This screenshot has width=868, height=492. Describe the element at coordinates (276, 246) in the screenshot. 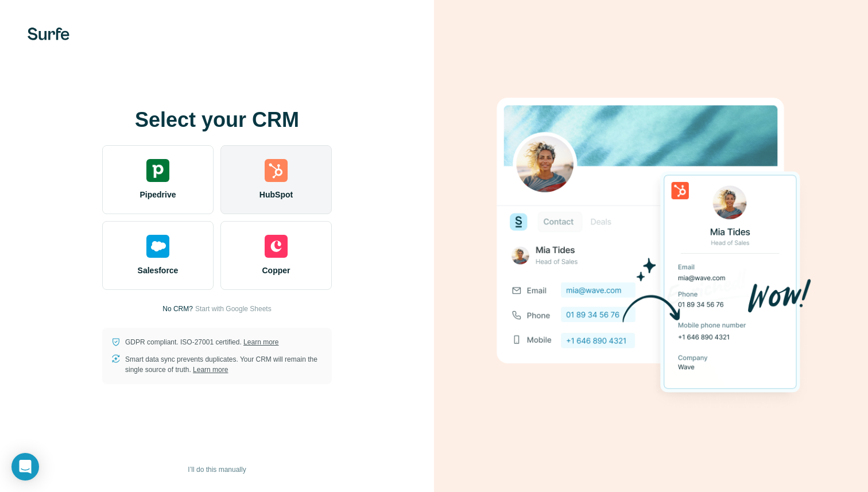

I see `img: copper's logo` at that location.